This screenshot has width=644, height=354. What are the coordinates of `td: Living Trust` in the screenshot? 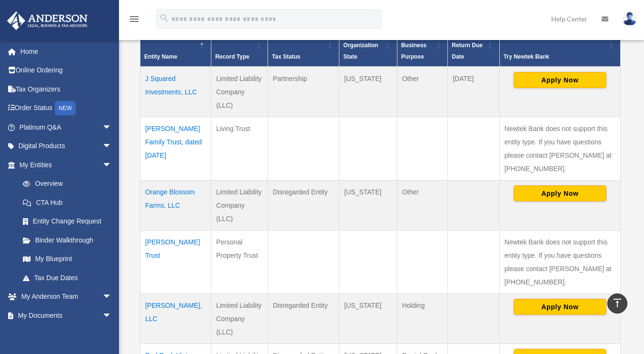 It's located at (239, 148).